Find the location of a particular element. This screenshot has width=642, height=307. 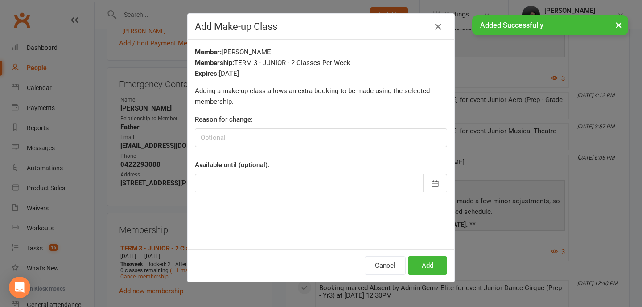

strong: Expires: is located at coordinates (207, 74).